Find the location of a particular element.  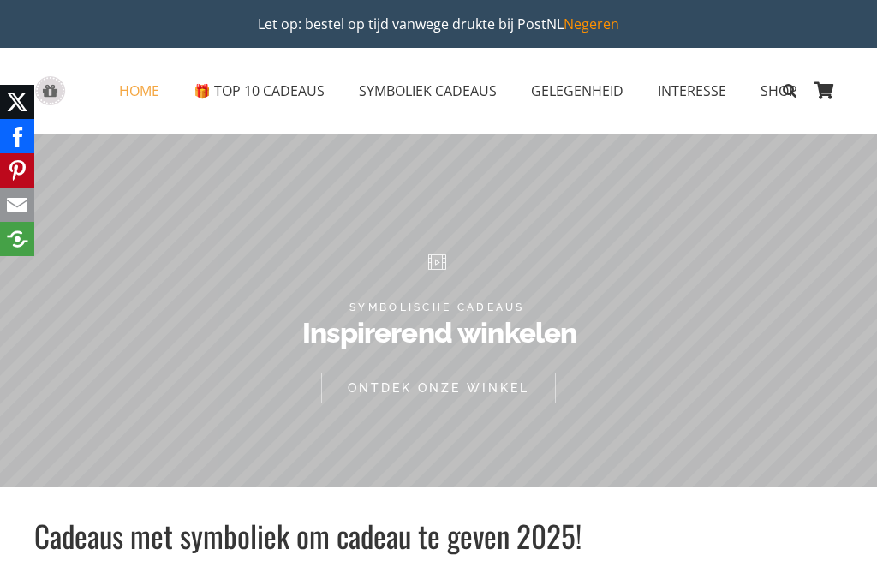

rs-layer: SYMBOLISCHE CADEAUS is located at coordinates (437, 309).